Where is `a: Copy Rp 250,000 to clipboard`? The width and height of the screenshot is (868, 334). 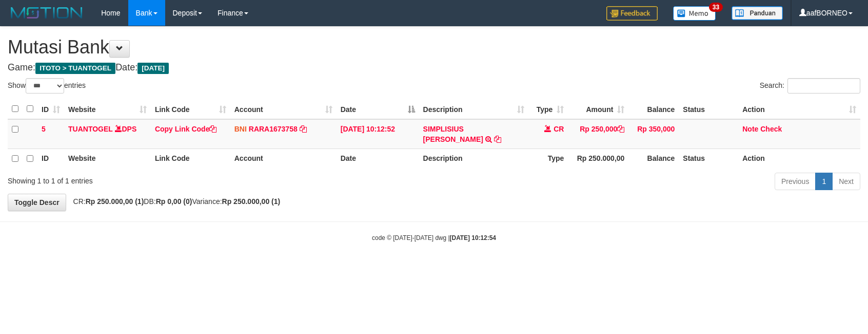
a: Copy Rp 250,000 to clipboard is located at coordinates (621, 129).